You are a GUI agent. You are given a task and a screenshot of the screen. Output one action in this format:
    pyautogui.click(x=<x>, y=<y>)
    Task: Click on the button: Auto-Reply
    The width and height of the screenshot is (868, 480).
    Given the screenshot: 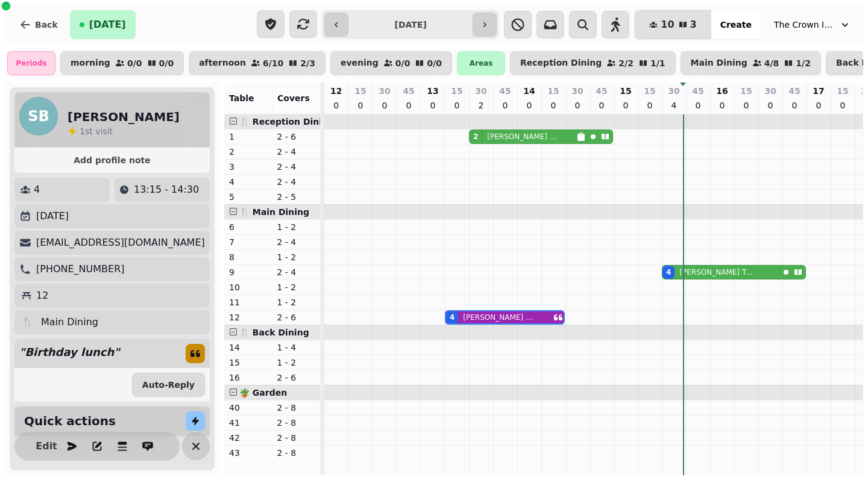 What is the action you would take?
    pyautogui.click(x=168, y=386)
    